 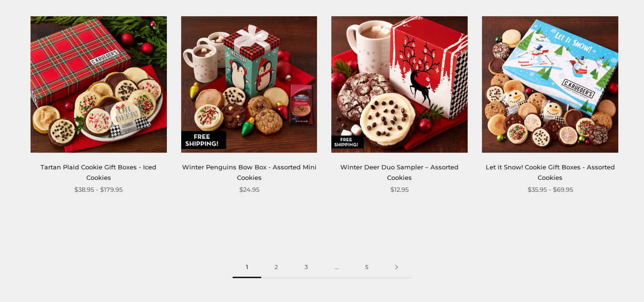 I want to click on img: Winter Deer Duo Sampler – Assorted Cookies, so click(x=399, y=84).